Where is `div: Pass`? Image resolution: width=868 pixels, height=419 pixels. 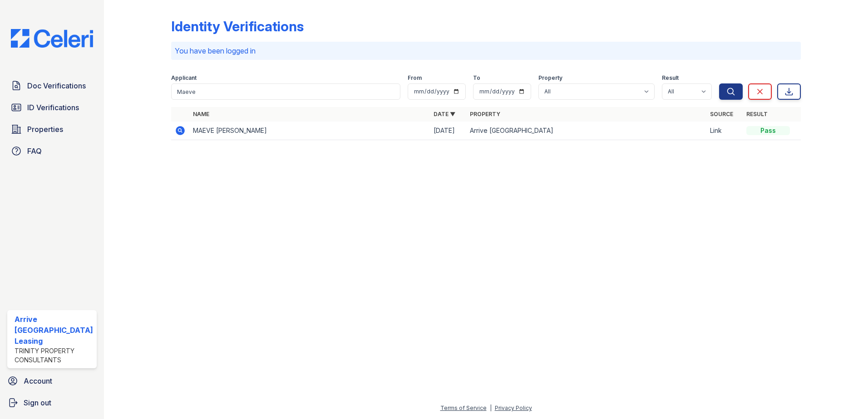
div: Pass is located at coordinates (768, 130).